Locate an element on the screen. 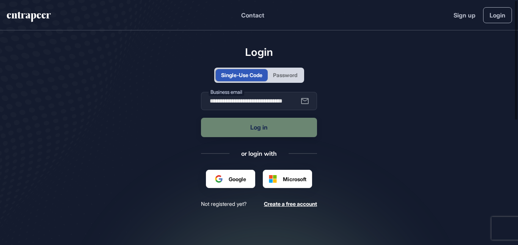 The width and height of the screenshot is (518, 245). span: Not registered yet? is located at coordinates (224, 203).